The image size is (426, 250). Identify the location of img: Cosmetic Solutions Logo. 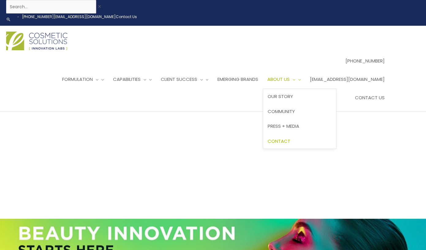
(37, 41).